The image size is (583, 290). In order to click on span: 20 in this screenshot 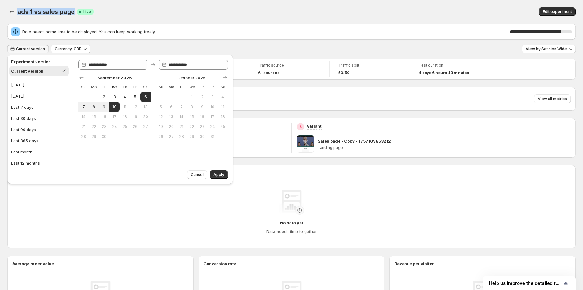, I will do `click(171, 127)`.